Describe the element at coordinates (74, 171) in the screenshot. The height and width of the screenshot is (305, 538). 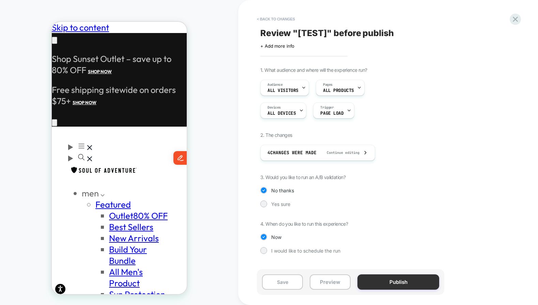
I see `div: men` at that location.